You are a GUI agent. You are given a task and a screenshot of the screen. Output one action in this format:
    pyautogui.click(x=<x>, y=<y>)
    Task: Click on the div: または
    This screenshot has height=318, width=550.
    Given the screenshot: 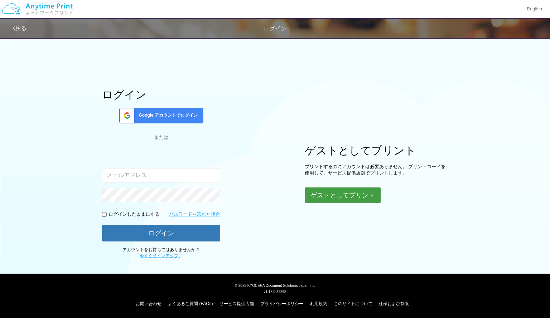 What is the action you would take?
    pyautogui.click(x=161, y=138)
    